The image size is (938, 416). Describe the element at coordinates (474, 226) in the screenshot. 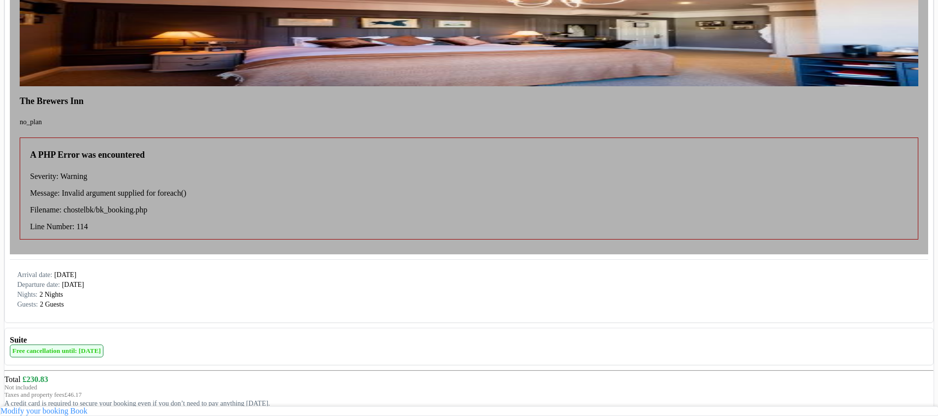

I see `p: Line Number: 114` at that location.